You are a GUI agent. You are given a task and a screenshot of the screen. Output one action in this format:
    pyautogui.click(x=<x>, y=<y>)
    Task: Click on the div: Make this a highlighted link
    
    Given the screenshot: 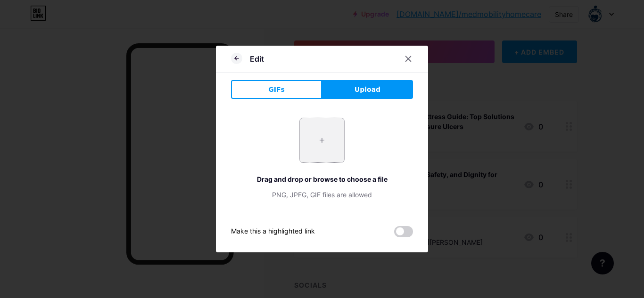 What is the action you would take?
    pyautogui.click(x=273, y=232)
    